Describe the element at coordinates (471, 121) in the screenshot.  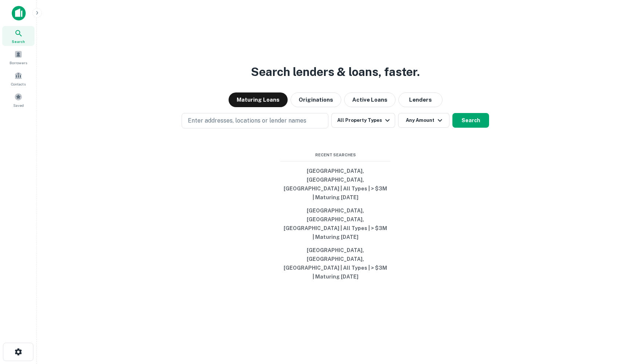
I see `button: Search` at that location.